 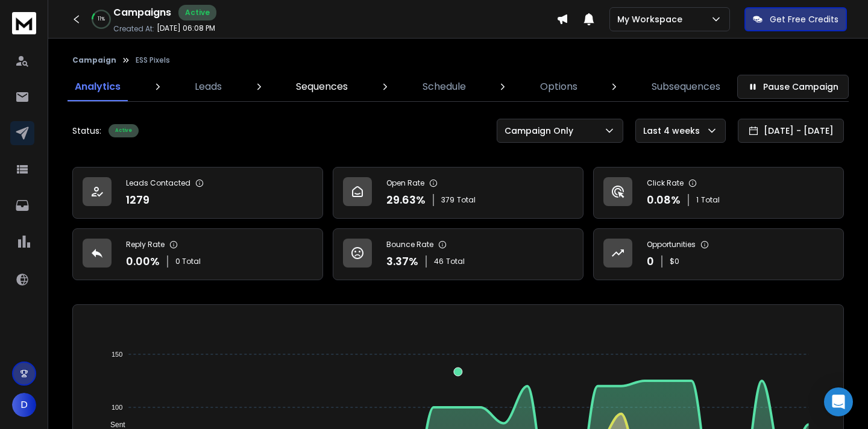 What do you see at coordinates (402, 261) in the screenshot?
I see `p: 3.37 %` at bounding box center [402, 261].